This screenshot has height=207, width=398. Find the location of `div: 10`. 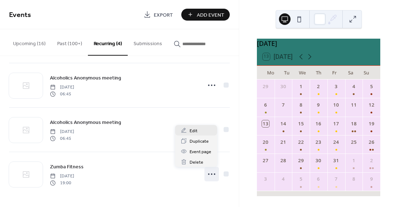

div: 10 is located at coordinates (336, 105).